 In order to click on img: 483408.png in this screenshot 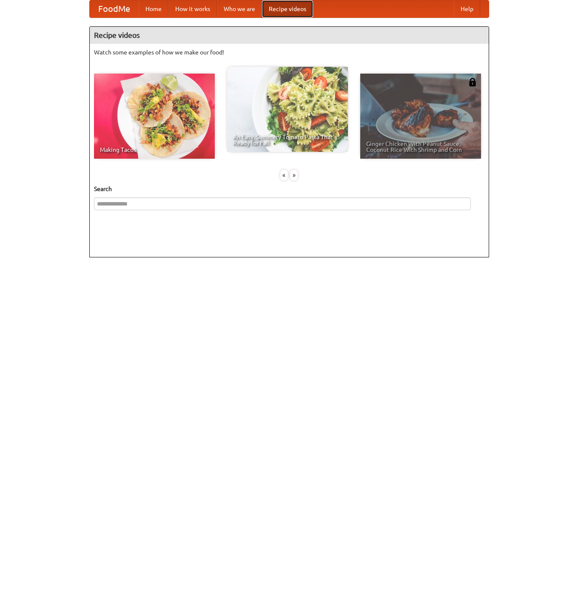, I will do `click(472, 82)`.